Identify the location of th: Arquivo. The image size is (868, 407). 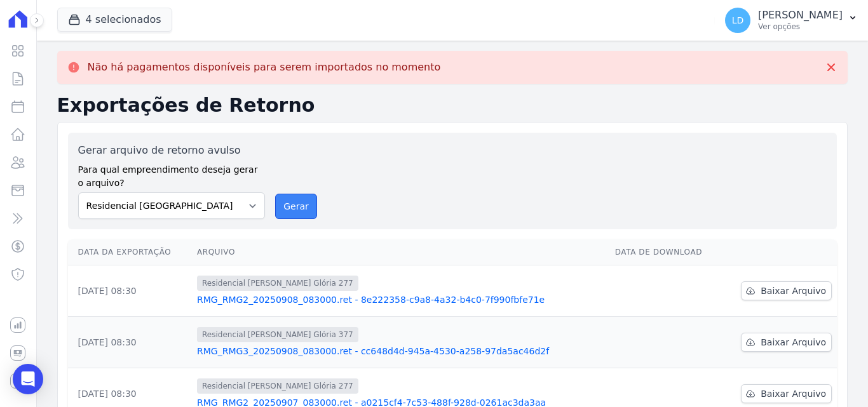
(401, 252).